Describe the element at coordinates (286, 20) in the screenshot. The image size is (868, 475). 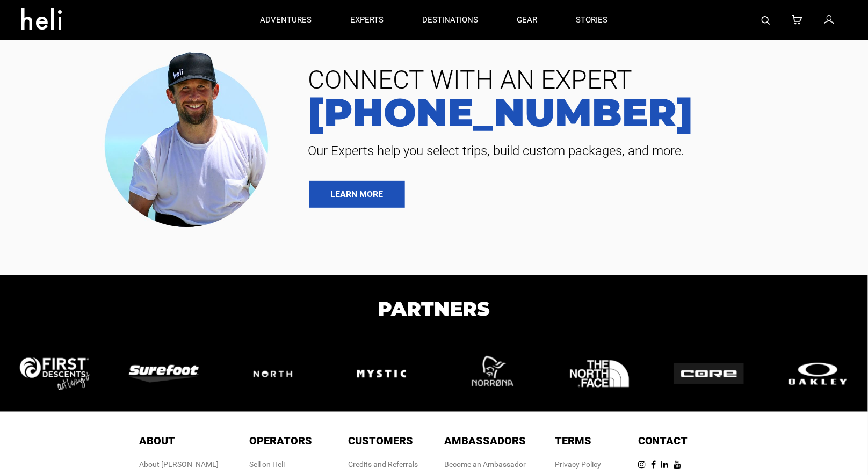
I see `p: adventures` at that location.